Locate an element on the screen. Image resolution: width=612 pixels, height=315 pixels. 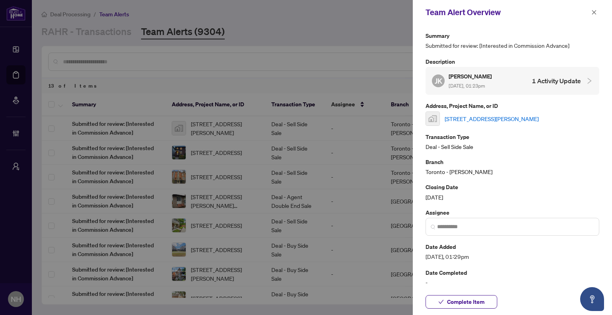
img: thumbnail-img is located at coordinates (433, 119).